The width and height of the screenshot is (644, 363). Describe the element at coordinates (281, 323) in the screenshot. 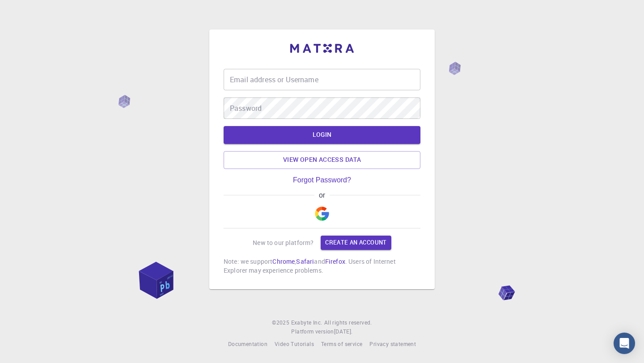

I see `span: © 2025` at that location.